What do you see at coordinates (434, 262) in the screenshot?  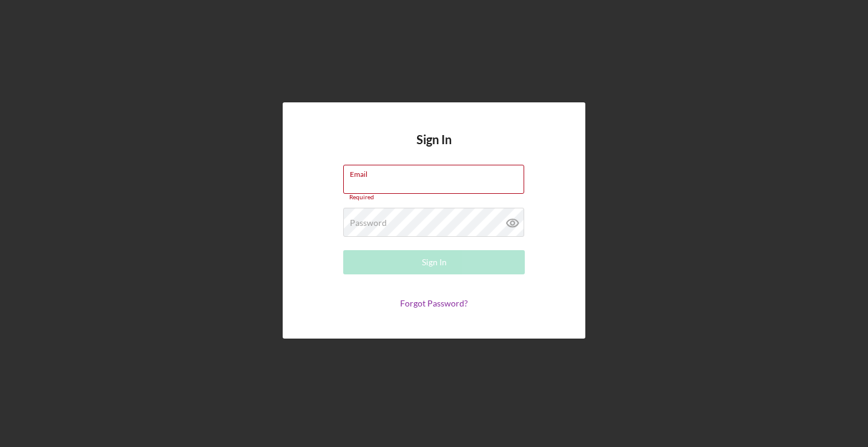 I see `div: Sign In` at bounding box center [434, 262].